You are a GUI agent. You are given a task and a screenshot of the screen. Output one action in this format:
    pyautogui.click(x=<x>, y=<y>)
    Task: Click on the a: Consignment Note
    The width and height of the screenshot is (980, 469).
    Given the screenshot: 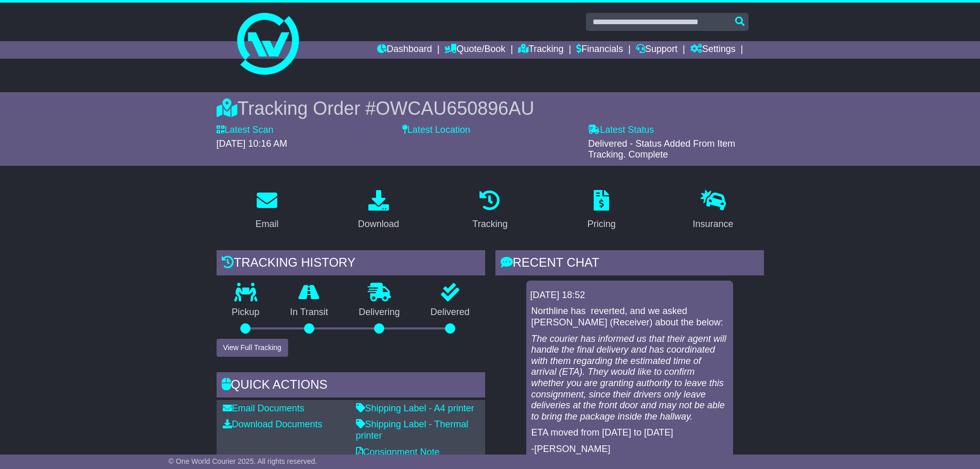 What is the action you would take?
    pyautogui.click(x=398, y=452)
    